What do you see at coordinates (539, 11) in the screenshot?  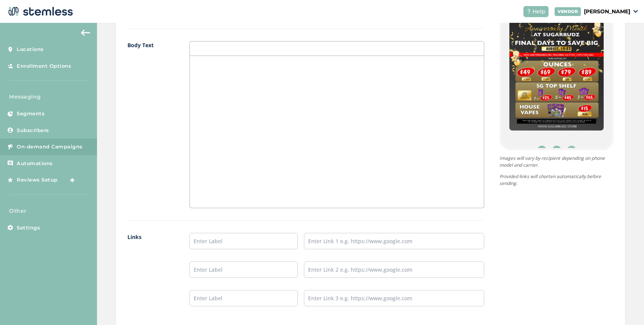 I see `span: Help` at bounding box center [539, 11].